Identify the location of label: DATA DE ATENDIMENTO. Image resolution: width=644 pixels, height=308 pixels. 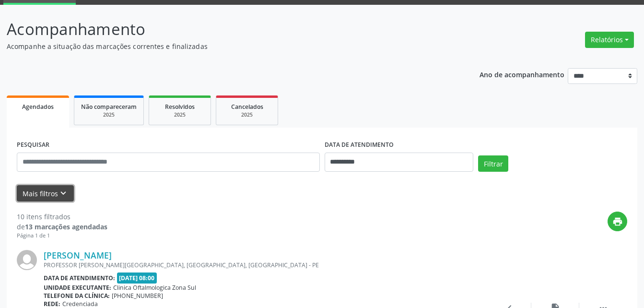
(359, 145).